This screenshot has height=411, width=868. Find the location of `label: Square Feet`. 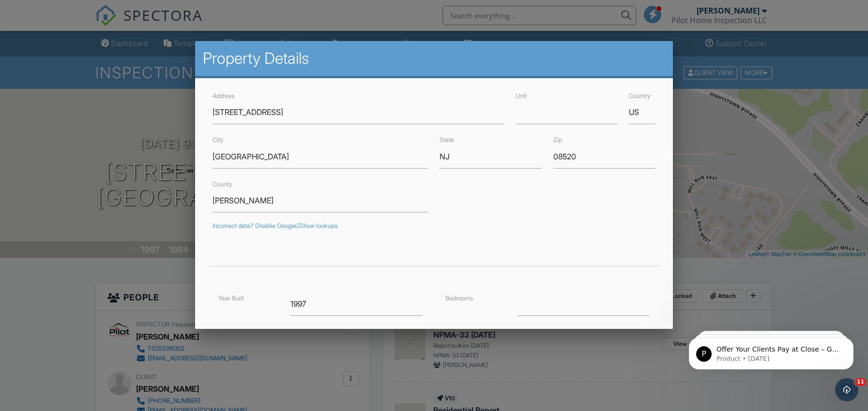

label: Square Feet is located at coordinates (235, 332).